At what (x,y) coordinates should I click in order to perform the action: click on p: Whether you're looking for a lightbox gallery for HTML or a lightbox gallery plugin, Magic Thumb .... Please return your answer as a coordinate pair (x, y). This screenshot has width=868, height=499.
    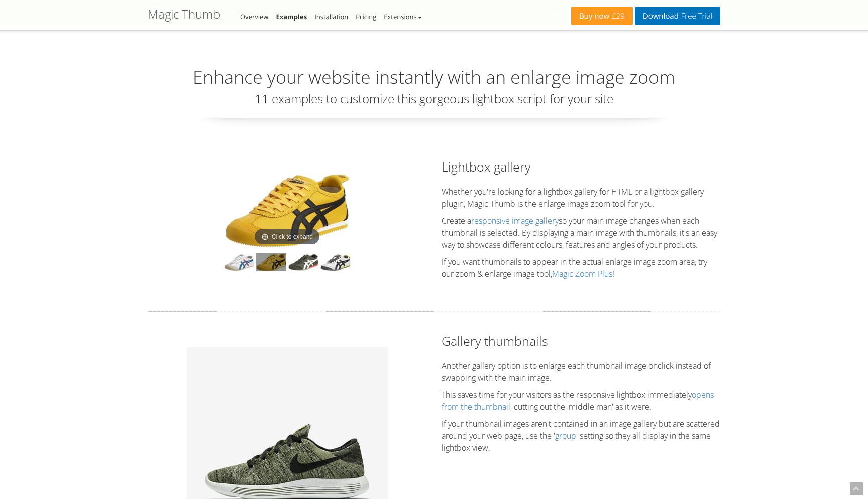
    Looking at the image, I should click on (581, 198).